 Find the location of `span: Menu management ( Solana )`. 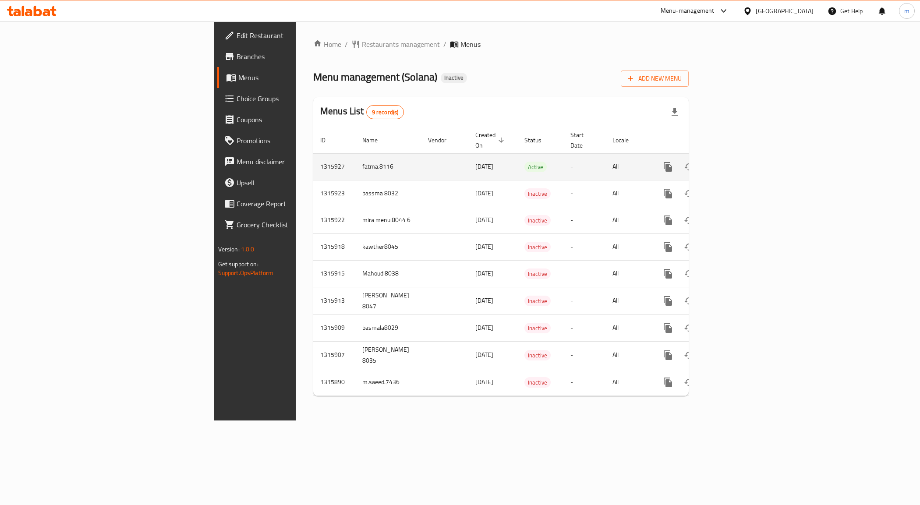

span: Menu management ( Solana ) is located at coordinates (375, 77).